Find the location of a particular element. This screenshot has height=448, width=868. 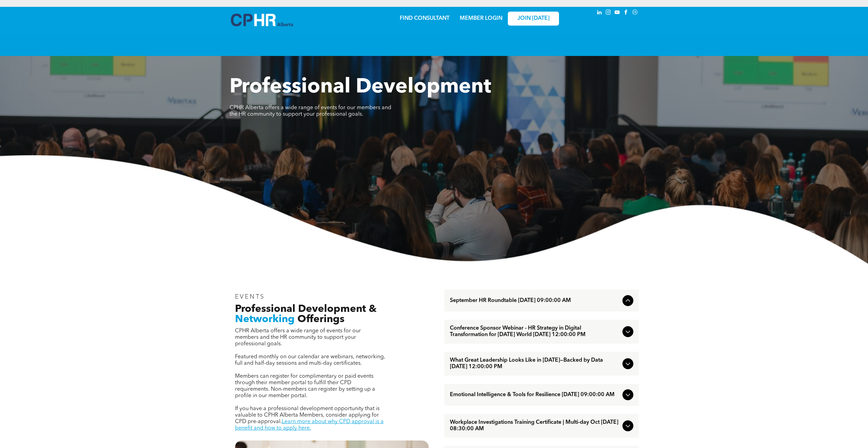

img: A blue and white logo for cp alberta is located at coordinates (262, 20).